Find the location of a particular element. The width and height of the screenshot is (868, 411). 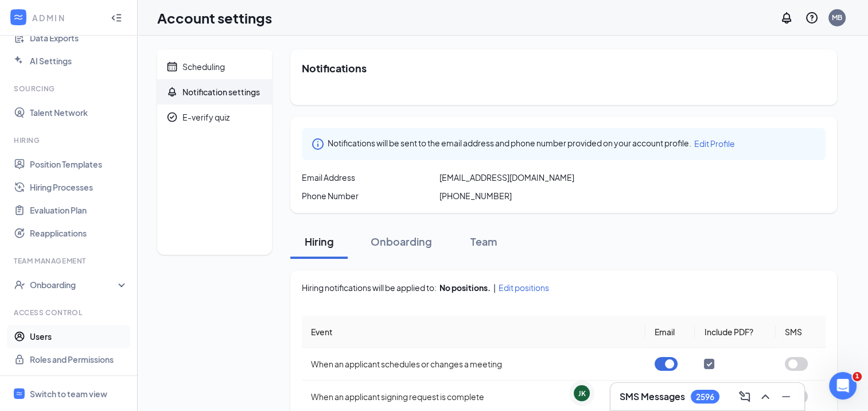

div: MB is located at coordinates (837, 17).